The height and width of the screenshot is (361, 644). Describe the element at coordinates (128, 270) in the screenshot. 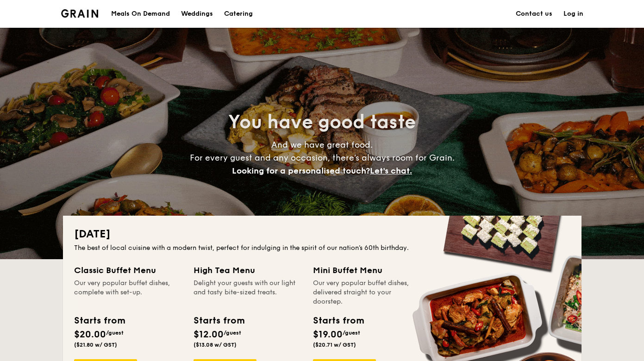

I see `div: Classic Buffet Menu` at that location.